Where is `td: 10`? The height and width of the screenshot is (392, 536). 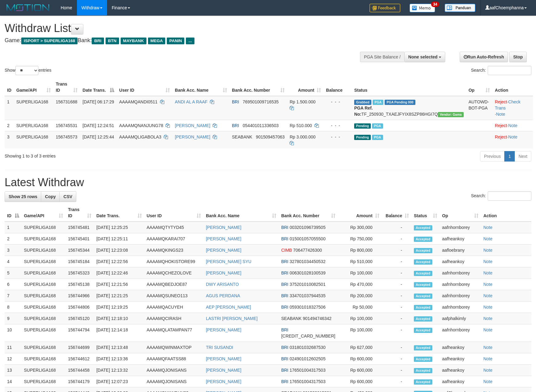 td: 10 is located at coordinates (13, 333).